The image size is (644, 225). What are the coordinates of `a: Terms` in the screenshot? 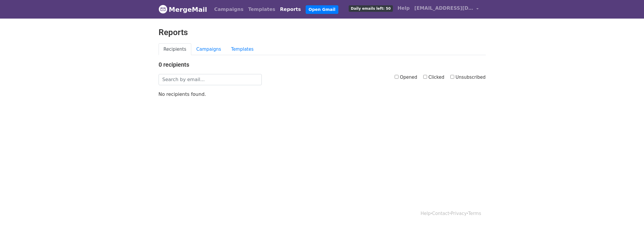 It's located at (475, 213).